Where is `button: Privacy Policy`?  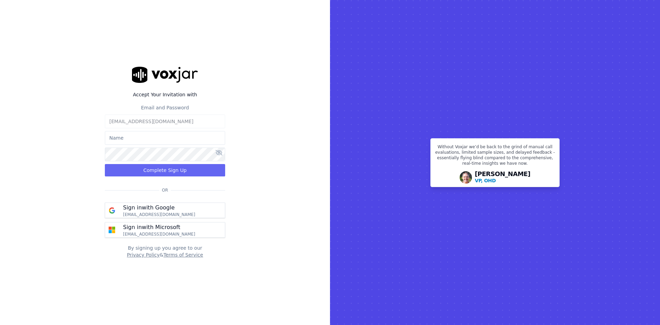
button: Privacy Policy is located at coordinates (143, 255).